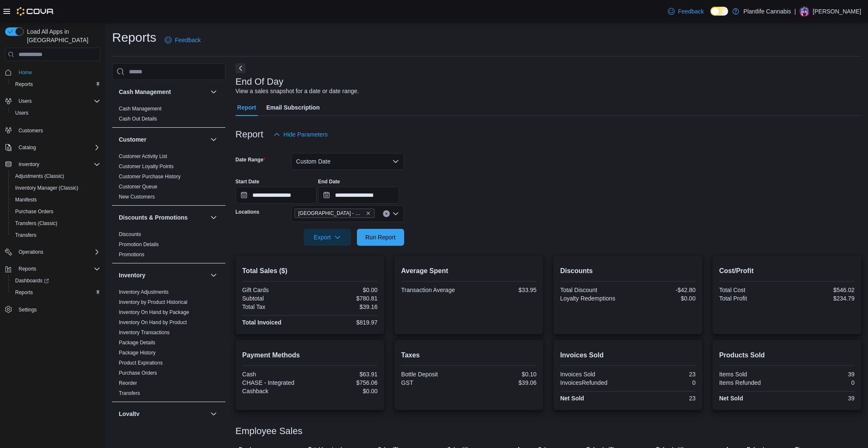 The width and height of the screenshot is (868, 448). Describe the element at coordinates (787, 355) in the screenshot. I see `h2: Products Sold` at that location.